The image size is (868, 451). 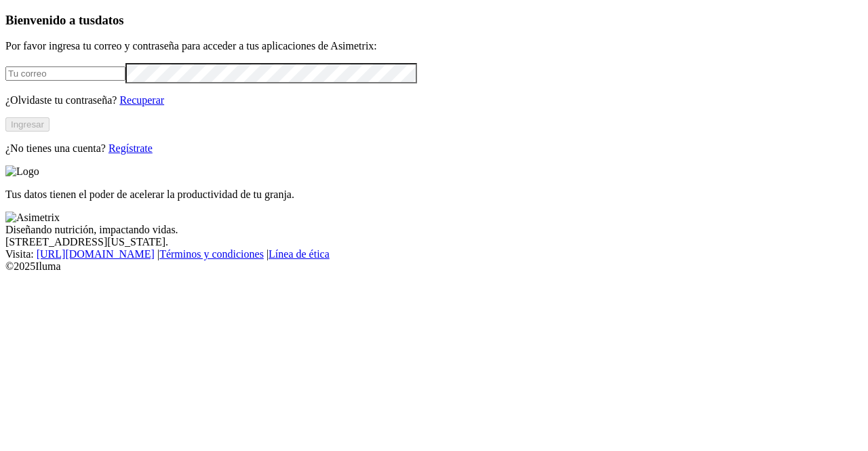 What do you see at coordinates (434, 148) in the screenshot?
I see `p: ¿No tienes una cuenta?` at bounding box center [434, 148].